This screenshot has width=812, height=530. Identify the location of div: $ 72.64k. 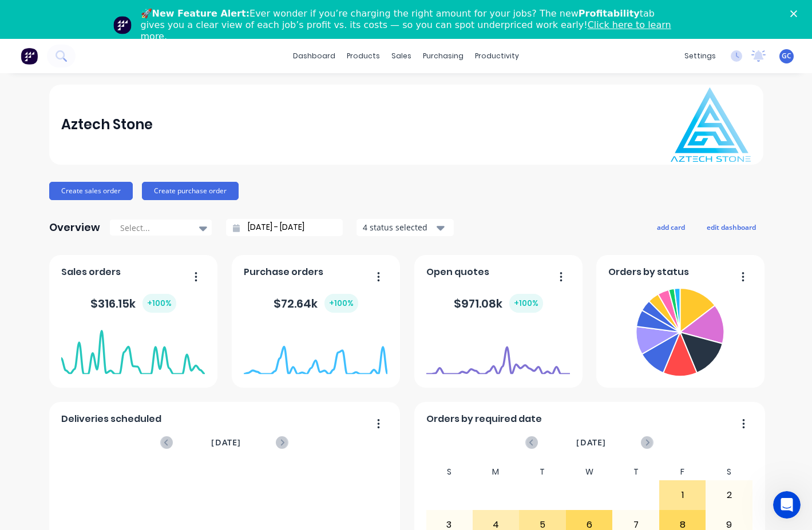
(316, 303).